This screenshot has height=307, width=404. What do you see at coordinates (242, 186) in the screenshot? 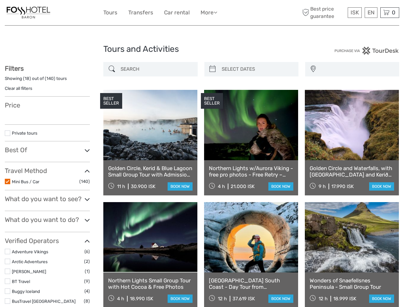
I see `div: 21.000 ISK` at bounding box center [242, 186].